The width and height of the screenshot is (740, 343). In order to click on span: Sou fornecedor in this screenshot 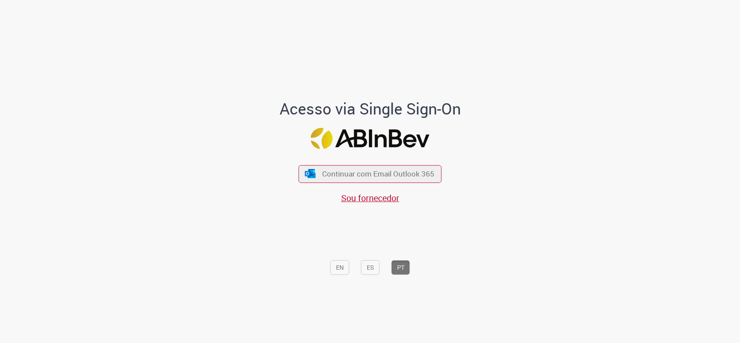, I will do `click(370, 198)`.